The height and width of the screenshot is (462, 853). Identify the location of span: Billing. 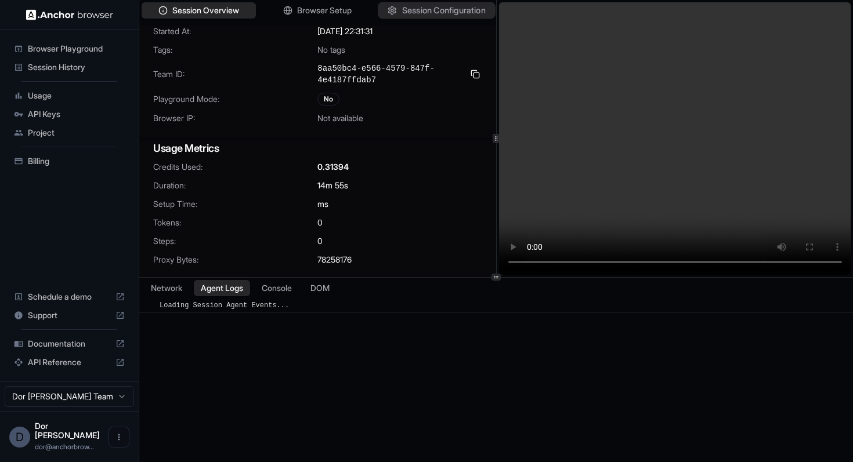
(76, 161).